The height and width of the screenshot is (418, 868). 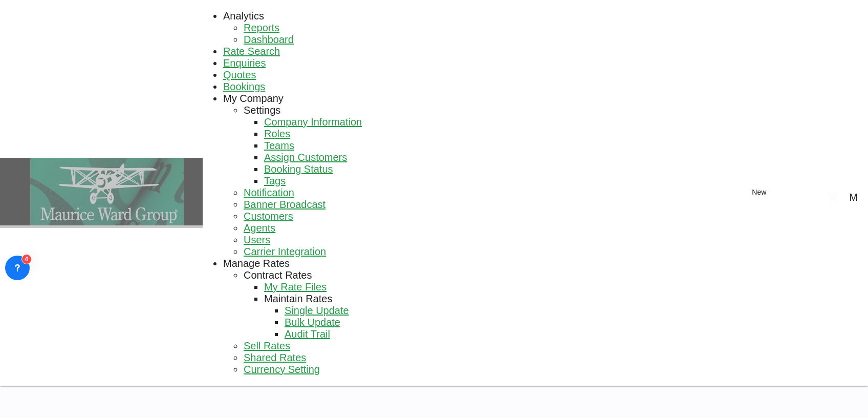 I want to click on a: Booking Status, so click(x=299, y=169).